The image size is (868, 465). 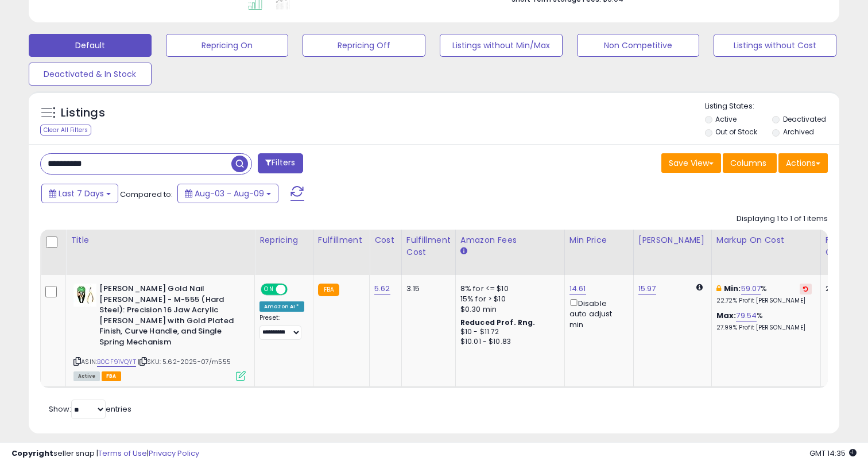 What do you see at coordinates (382, 288) in the screenshot?
I see `a: 5.62` at bounding box center [382, 288].